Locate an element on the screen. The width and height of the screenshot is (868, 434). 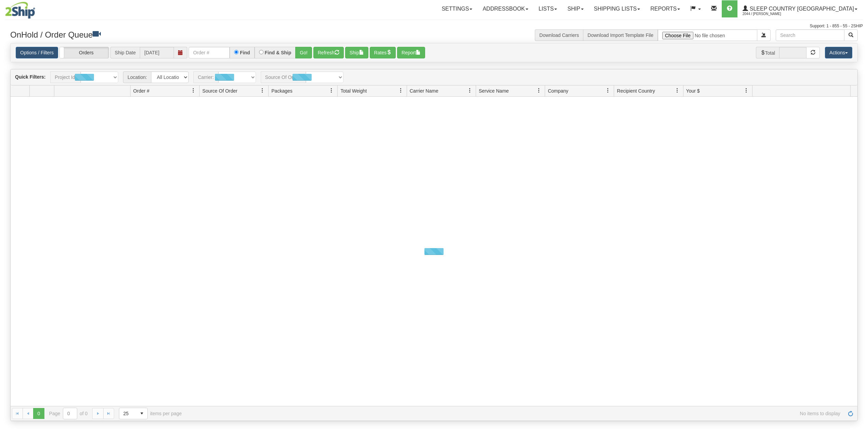
span: Your $ is located at coordinates (693, 91).